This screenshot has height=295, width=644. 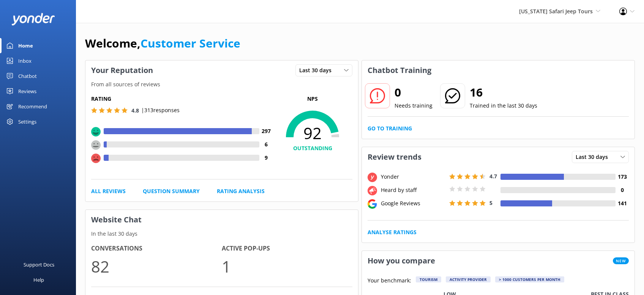 What do you see at coordinates (413, 190) in the screenshot?
I see `div: Heard by staff` at bounding box center [413, 190].